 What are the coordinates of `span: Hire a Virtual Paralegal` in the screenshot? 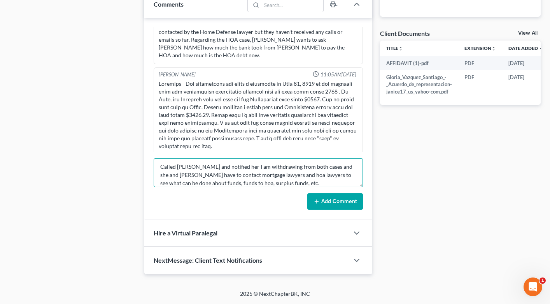 It's located at (186, 232).